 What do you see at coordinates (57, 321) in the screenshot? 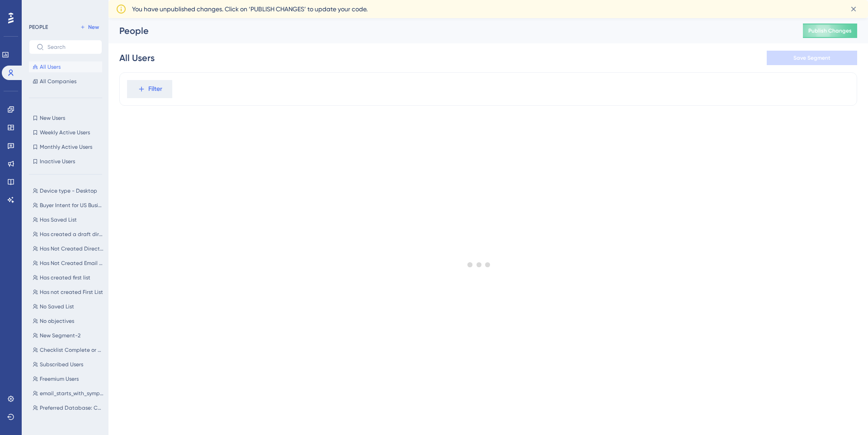
I see `span: No objectives` at bounding box center [57, 321].